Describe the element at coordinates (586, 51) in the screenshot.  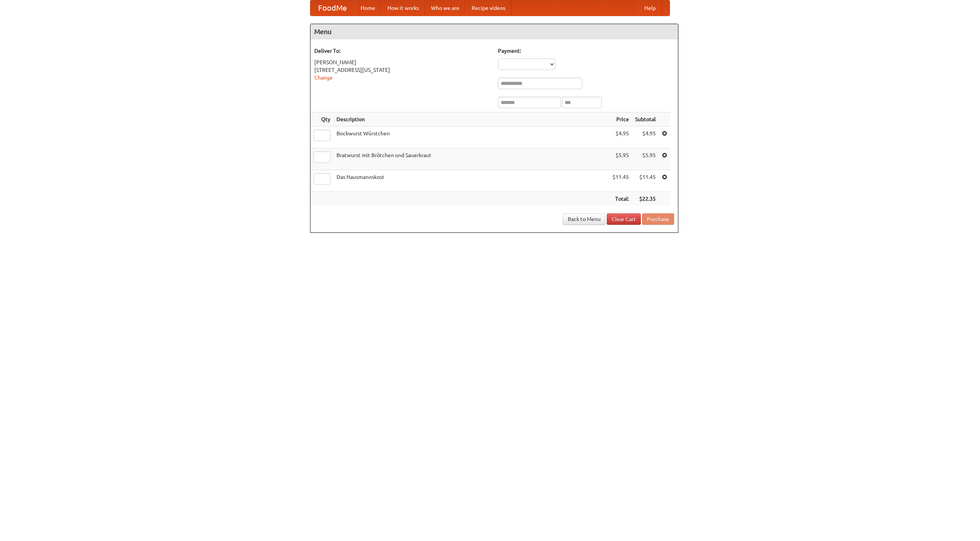
I see `h5: Payment:` at that location.